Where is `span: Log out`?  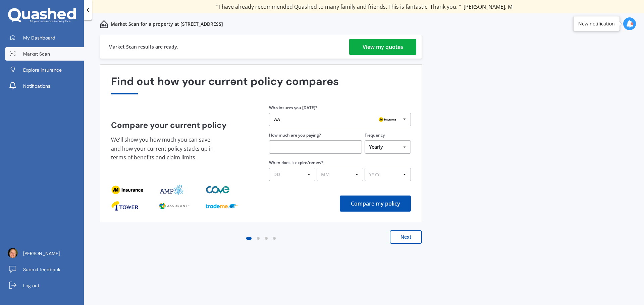 span: Log out is located at coordinates (31, 286).